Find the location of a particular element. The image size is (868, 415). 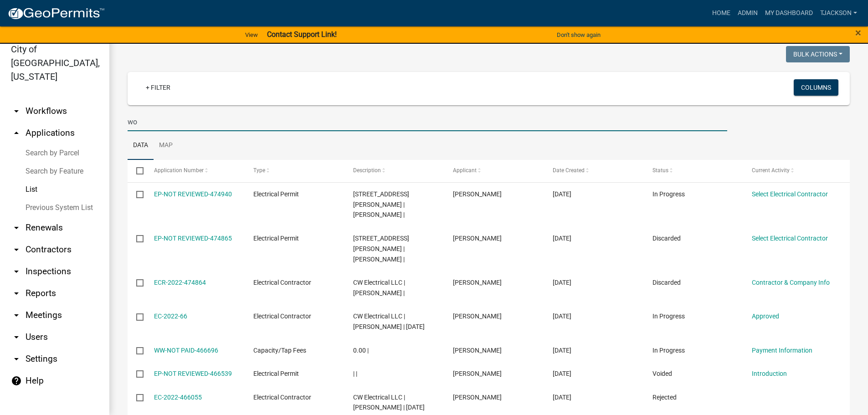

a: Data is located at coordinates (140, 146).